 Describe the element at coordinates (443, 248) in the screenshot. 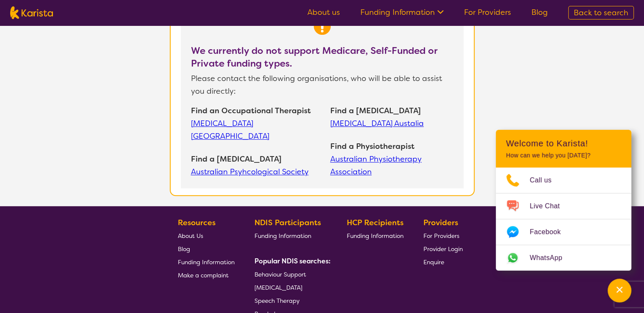

I see `a: Provider Login` at that location.